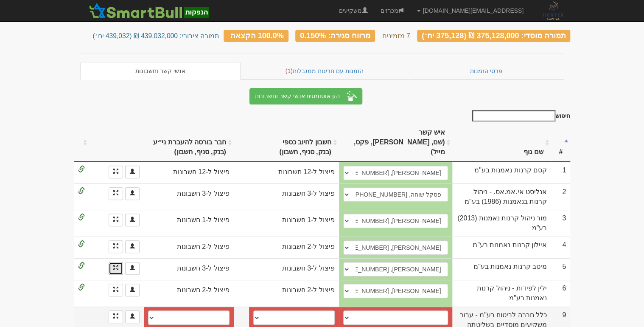  I want to click on a: פרטי הזמנות, so click(486, 71).